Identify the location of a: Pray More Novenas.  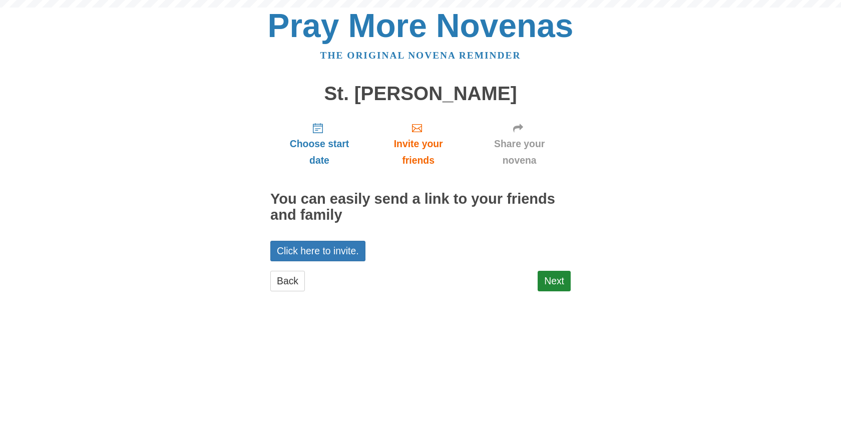
(421, 26).